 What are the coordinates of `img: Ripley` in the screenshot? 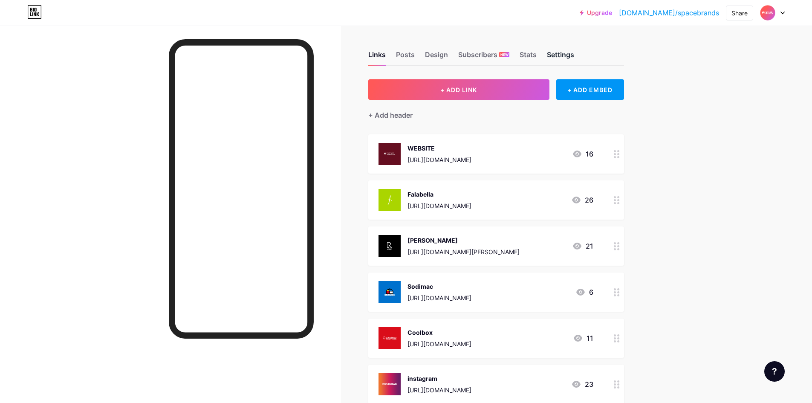 It's located at (390, 246).